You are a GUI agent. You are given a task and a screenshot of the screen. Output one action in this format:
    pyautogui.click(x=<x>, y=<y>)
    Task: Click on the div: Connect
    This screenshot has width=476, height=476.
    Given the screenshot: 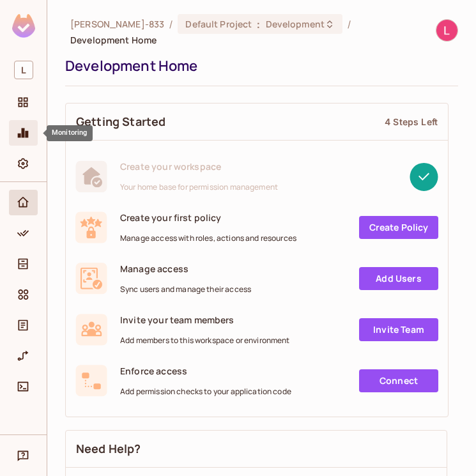 What is the action you would take?
    pyautogui.click(x=23, y=387)
    